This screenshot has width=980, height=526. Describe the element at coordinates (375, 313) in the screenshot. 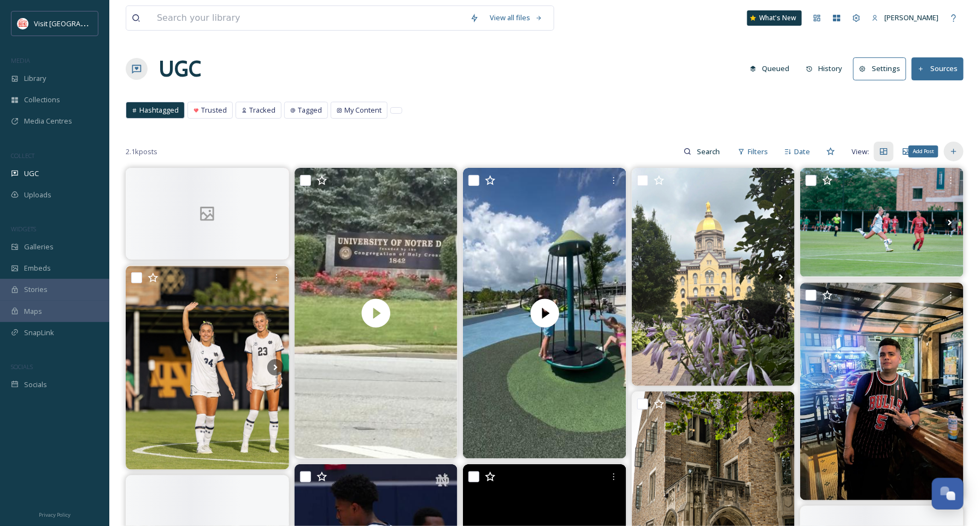

I see `video: Rapha, chegou o momento de viver o sonho !! Foram tantos obstáculos, desafios, mas sempre acredit...` at that location.